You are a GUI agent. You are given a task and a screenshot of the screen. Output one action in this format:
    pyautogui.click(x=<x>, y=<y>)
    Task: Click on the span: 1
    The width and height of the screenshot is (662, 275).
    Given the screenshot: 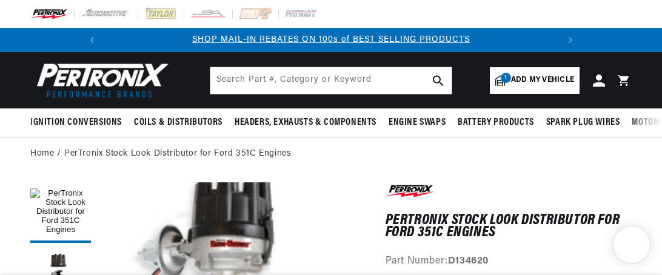 What is the action you would take?
    pyautogui.click(x=506, y=78)
    